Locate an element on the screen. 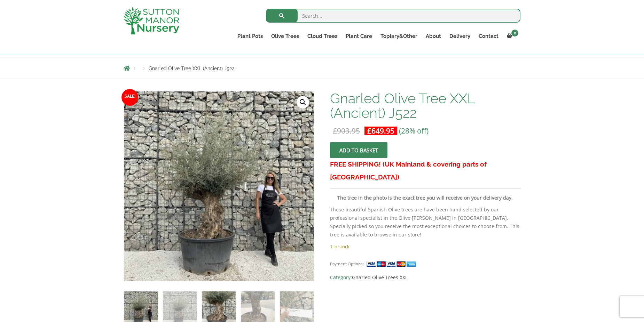  button: Add to basket is located at coordinates (358, 150).